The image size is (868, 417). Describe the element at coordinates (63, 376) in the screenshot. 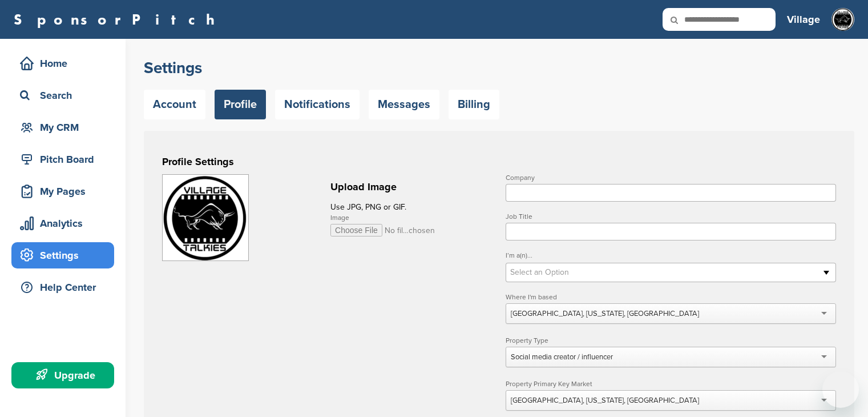

I see `a: Upgrade` at that location.